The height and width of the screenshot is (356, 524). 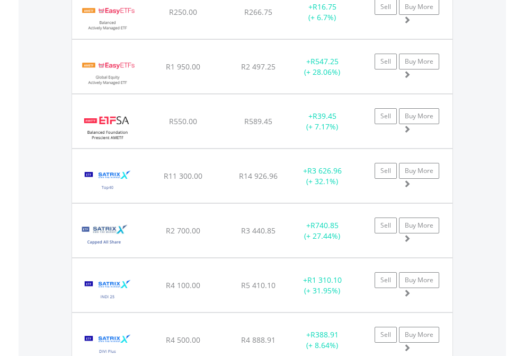 What do you see at coordinates (322, 285) in the screenshot?
I see `div: + (+ 31.95%)` at bounding box center [322, 285].